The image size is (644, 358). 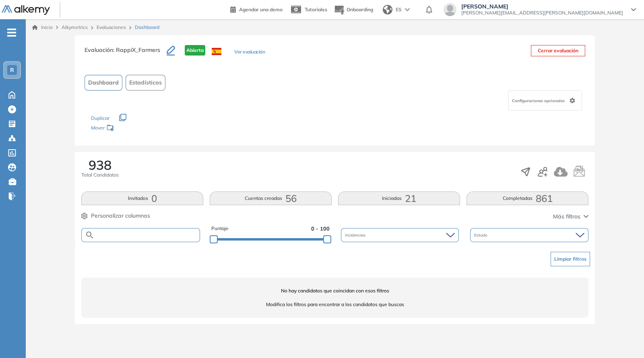 What do you see at coordinates (250, 53) in the screenshot?
I see `button: Ver evaluación` at bounding box center [250, 53].